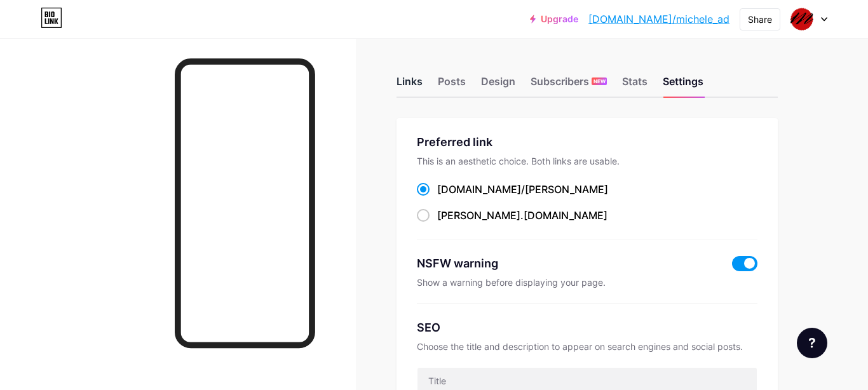  What do you see at coordinates (635, 85) in the screenshot?
I see `div: Stats` at bounding box center [635, 85].